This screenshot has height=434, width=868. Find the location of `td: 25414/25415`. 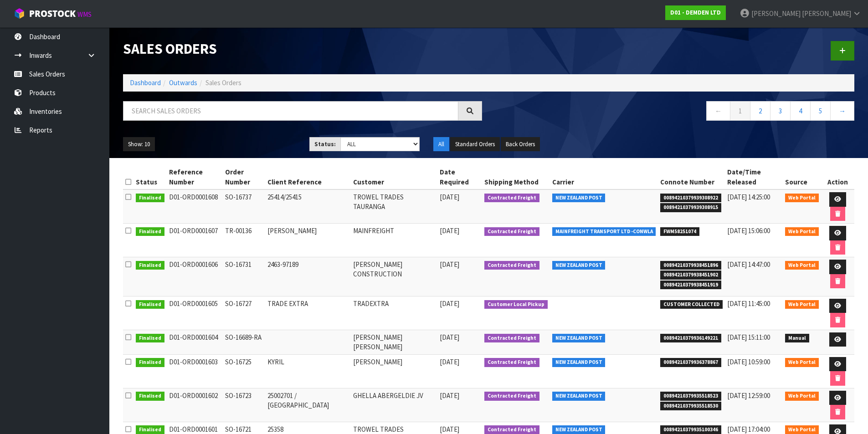

td: 25414/25415 is located at coordinates (308, 207).